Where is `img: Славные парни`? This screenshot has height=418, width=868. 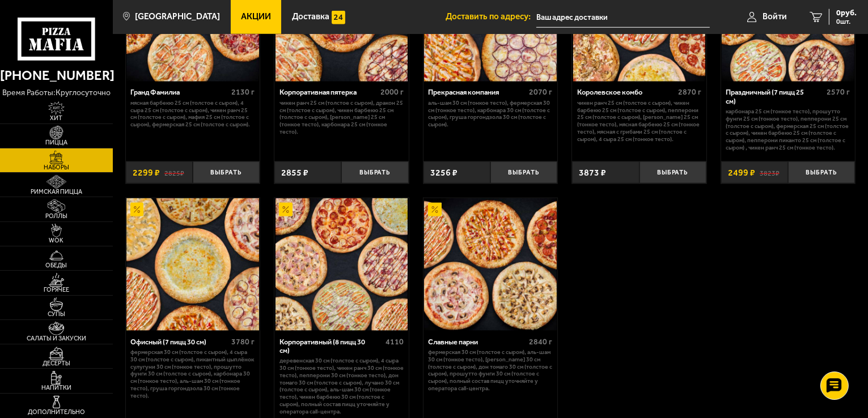
img: Славные парни is located at coordinates (490, 264).